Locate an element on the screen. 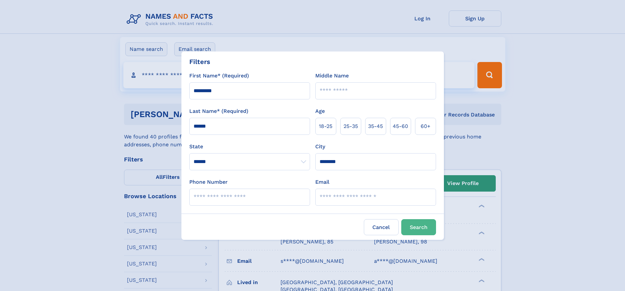 Image resolution: width=625 pixels, height=291 pixels. span: 45‑60 is located at coordinates (400, 126).